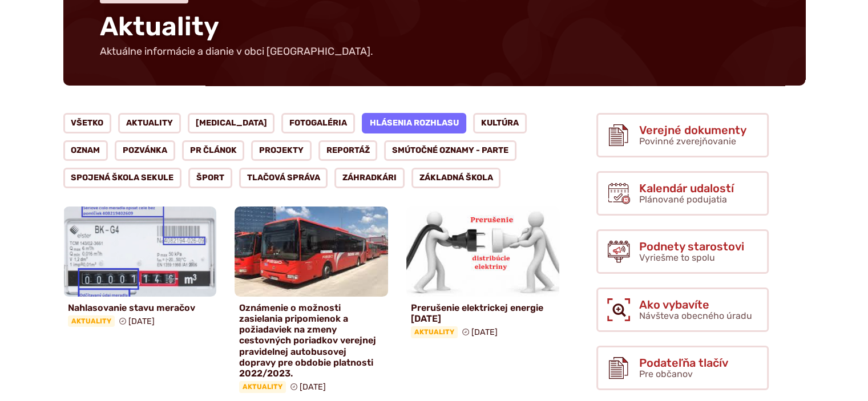 The width and height of the screenshot is (868, 401). I want to click on a: Záhradkári, so click(369, 178).